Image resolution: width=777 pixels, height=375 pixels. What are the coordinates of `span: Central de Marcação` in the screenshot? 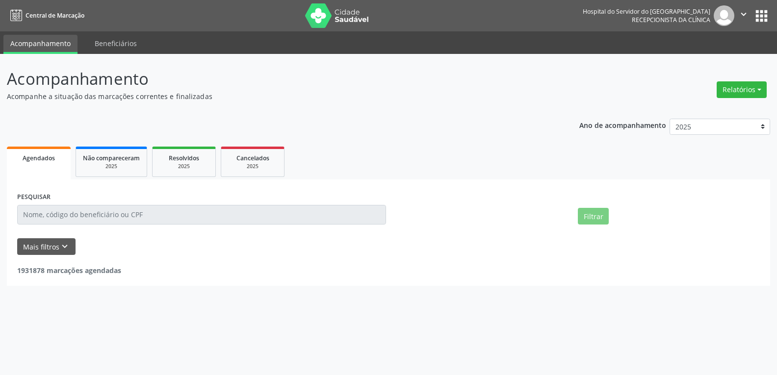 It's located at (55, 15).